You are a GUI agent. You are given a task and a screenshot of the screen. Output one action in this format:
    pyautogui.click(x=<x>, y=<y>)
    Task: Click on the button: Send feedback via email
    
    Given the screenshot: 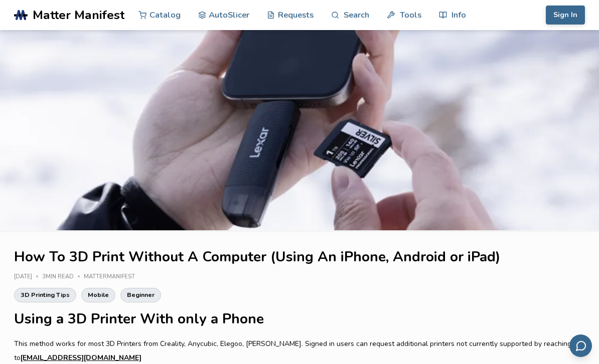 What is the action you would take?
    pyautogui.click(x=580, y=346)
    